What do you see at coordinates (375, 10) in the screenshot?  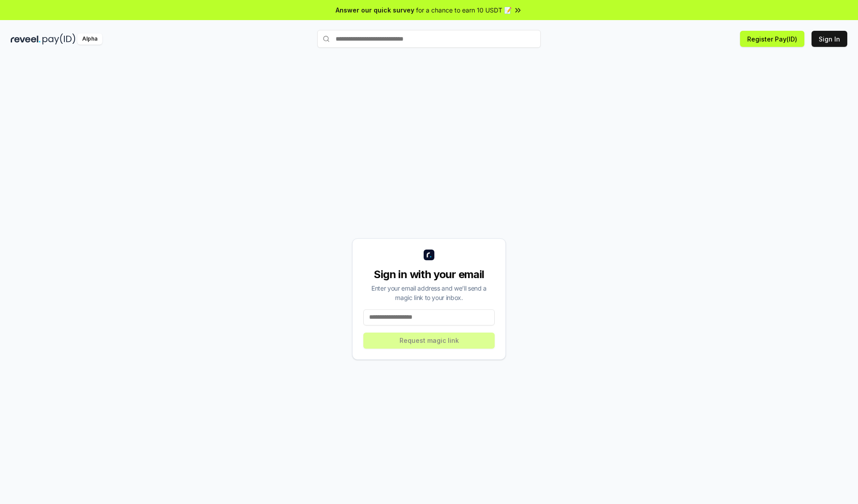 I see `span: Answer our quick survey` at bounding box center [375, 10].